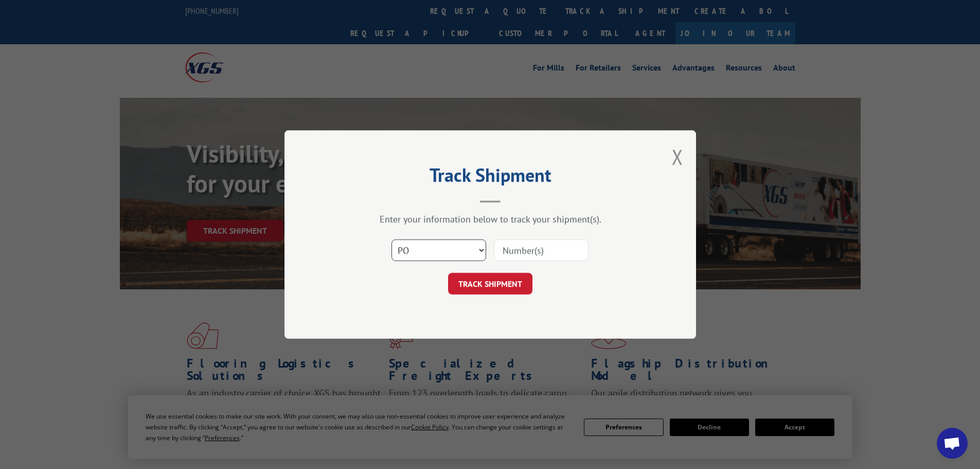 The image size is (980, 469). I want to click on button: Close modal, so click(678, 157).